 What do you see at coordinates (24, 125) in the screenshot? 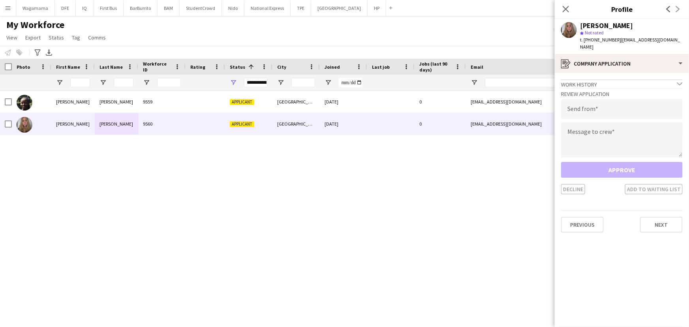
I see `img: Katie Stillman-Jones` at bounding box center [24, 125].